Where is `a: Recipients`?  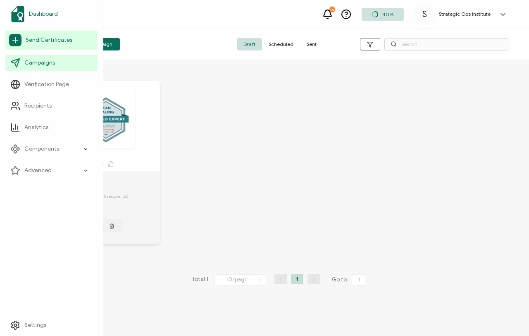 a: Recipients is located at coordinates (51, 106).